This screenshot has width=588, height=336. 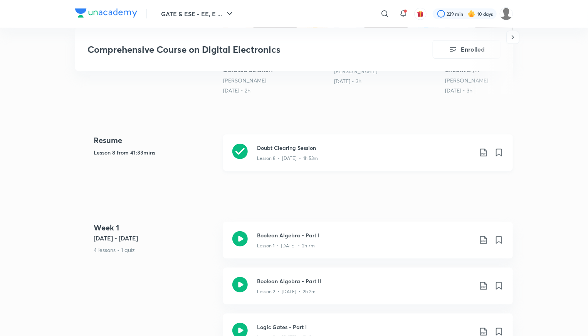 I want to click on img: Rahul KD, so click(x=506, y=14).